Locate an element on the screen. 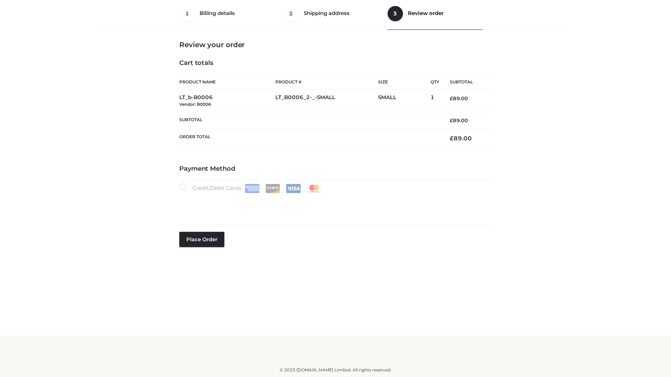 The image size is (671, 377). th: Qty is located at coordinates (434, 82).